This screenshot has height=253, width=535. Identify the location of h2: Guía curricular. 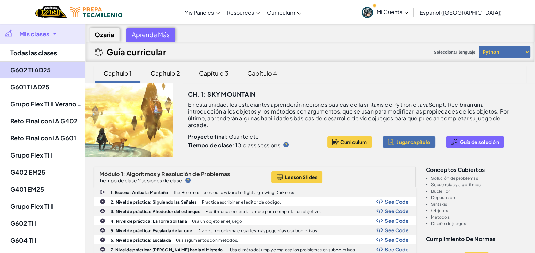
(136, 52).